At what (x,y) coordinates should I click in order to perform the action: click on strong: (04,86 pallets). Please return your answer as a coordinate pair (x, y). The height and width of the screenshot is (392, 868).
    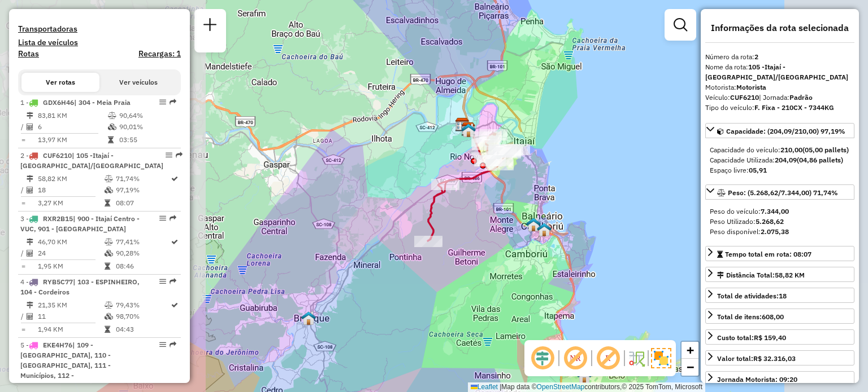
    Looking at the image, I should click on (819, 160).